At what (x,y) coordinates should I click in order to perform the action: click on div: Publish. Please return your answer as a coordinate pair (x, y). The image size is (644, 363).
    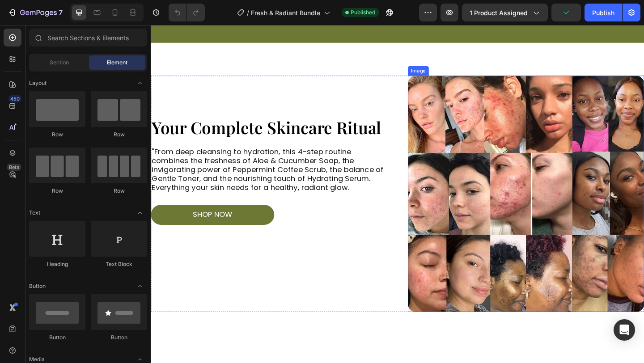
    Looking at the image, I should click on (604, 13).